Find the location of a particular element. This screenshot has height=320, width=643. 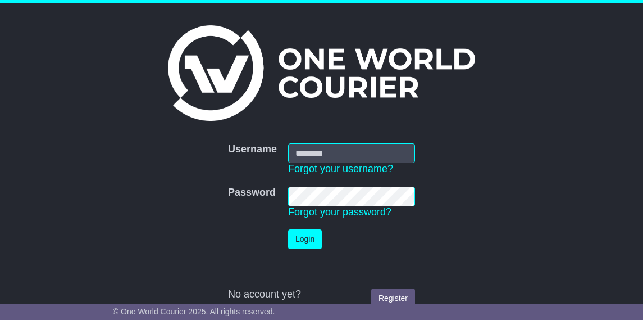

a: Register is located at coordinates (393, 298).